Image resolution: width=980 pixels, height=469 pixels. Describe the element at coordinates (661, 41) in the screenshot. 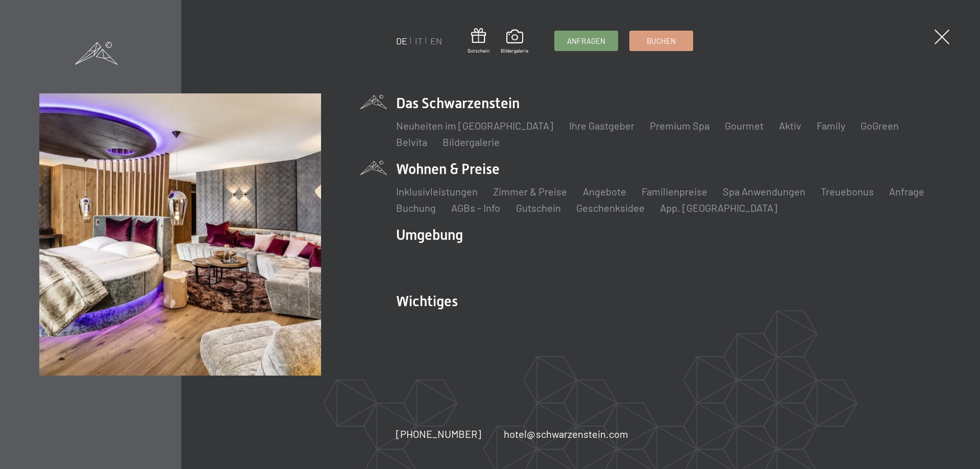

I see `a: Buchen` at that location.